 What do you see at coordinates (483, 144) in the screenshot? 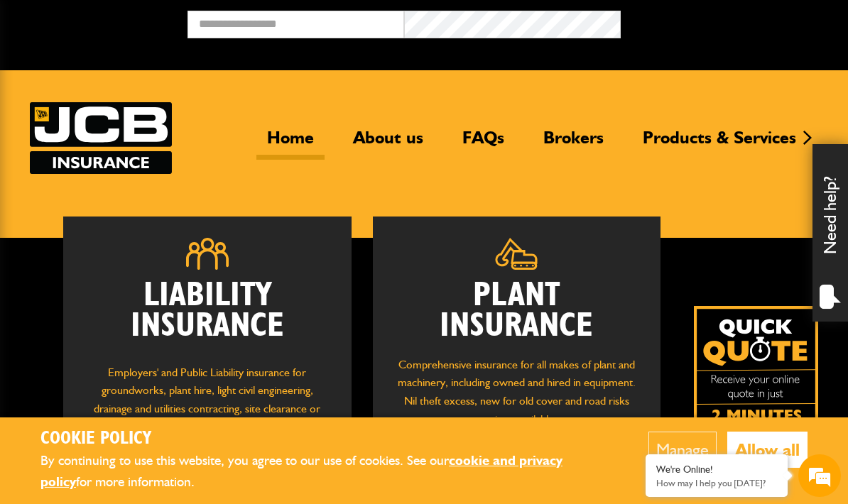
I see `a: FAQs` at bounding box center [483, 144].